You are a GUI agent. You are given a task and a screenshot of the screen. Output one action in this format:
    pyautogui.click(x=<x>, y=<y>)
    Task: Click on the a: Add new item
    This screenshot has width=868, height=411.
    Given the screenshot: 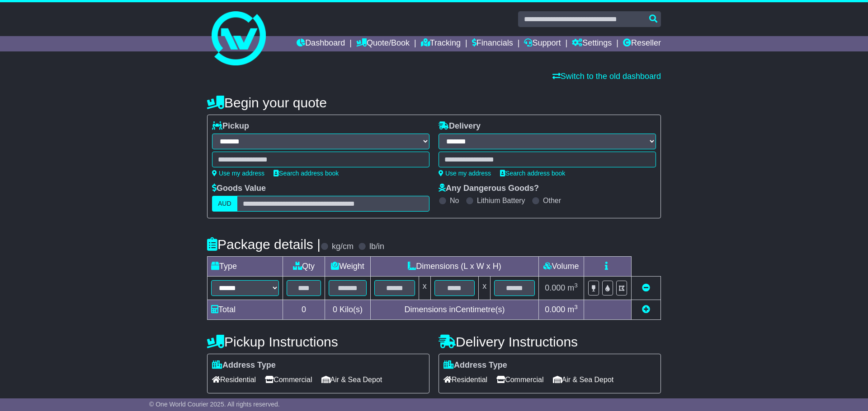 What is the action you would take?
    pyautogui.click(x=646, y=310)
    